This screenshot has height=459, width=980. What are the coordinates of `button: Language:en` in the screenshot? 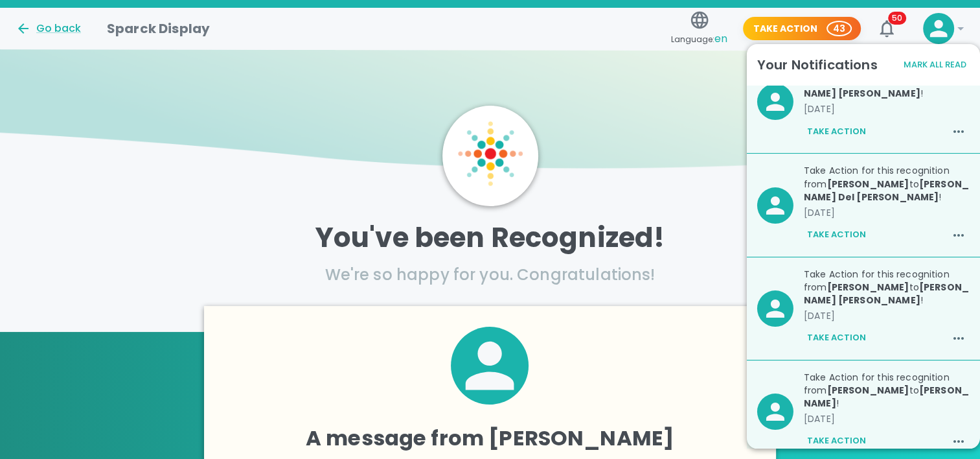 It's located at (699, 29).